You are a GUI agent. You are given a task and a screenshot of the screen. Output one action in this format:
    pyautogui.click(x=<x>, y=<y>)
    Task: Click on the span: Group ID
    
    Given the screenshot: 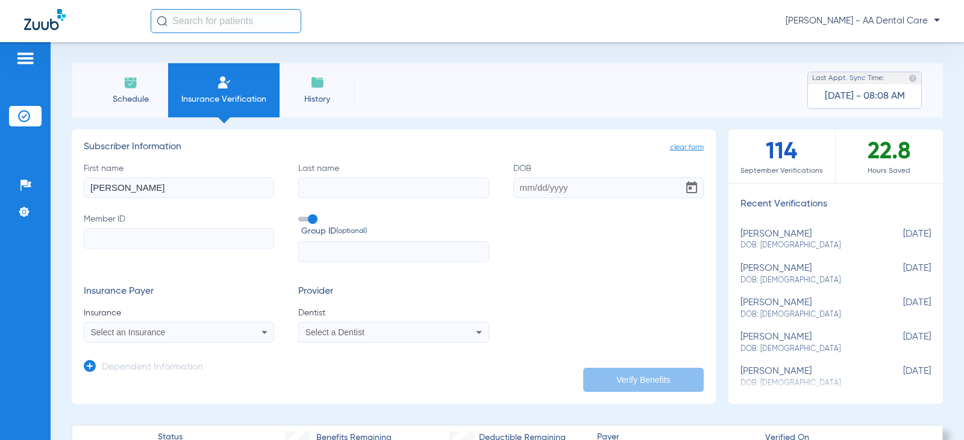 What is the action you would take?
    pyautogui.click(x=394, y=231)
    